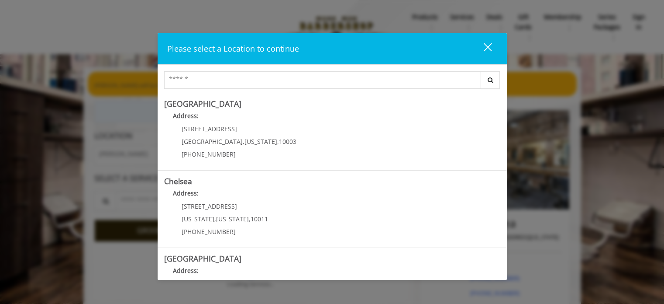  I want to click on span: Please select a Location to continue, so click(233, 48).